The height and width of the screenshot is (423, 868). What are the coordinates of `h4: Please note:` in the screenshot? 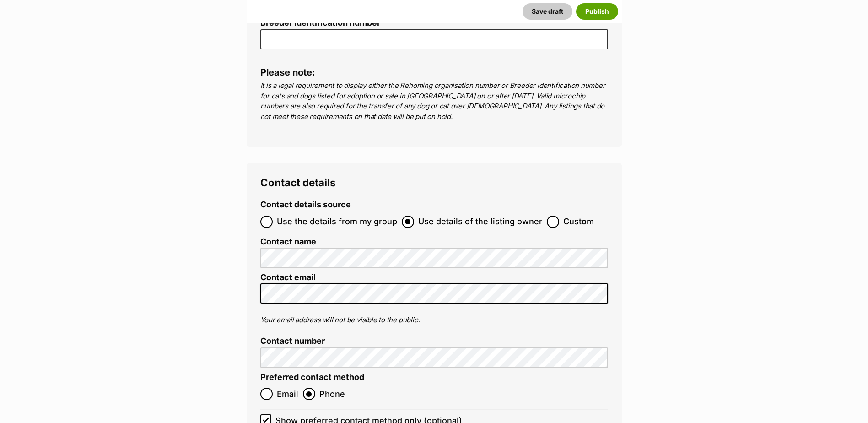 It's located at (434, 72).